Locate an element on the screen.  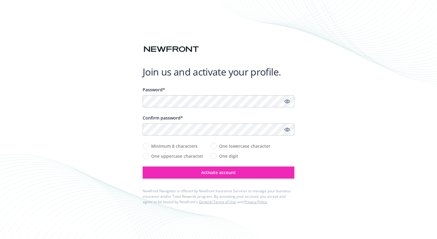
span: Activate account is located at coordinates (218, 172).